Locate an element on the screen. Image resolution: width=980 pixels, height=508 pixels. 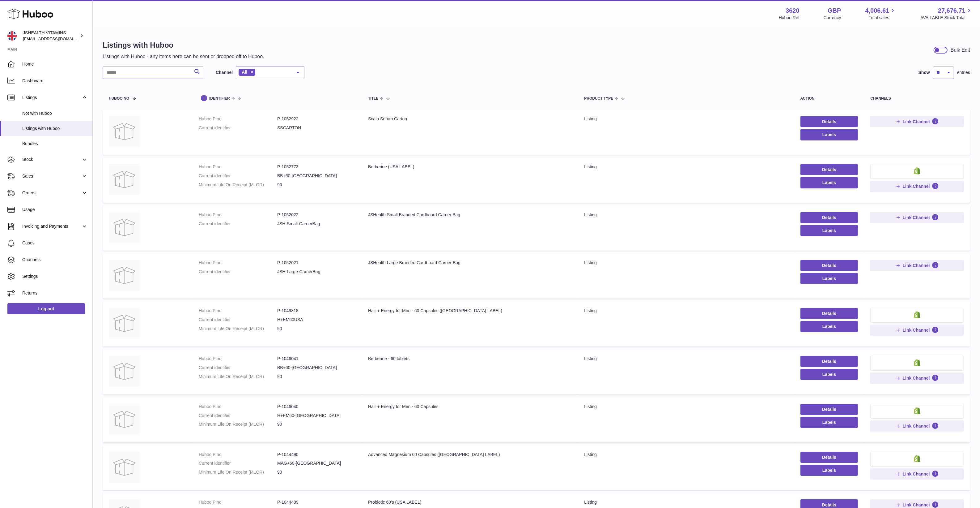
dd: P-1052922 is located at coordinates (316, 119).